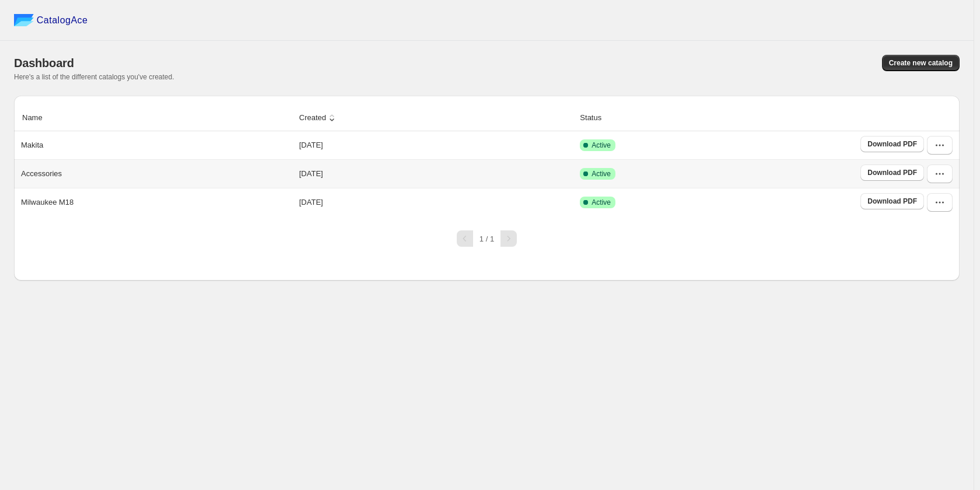 Image resolution: width=980 pixels, height=490 pixels. What do you see at coordinates (94, 77) in the screenshot?
I see `span: Here's a list of the different catalogs you've created.` at bounding box center [94, 77].